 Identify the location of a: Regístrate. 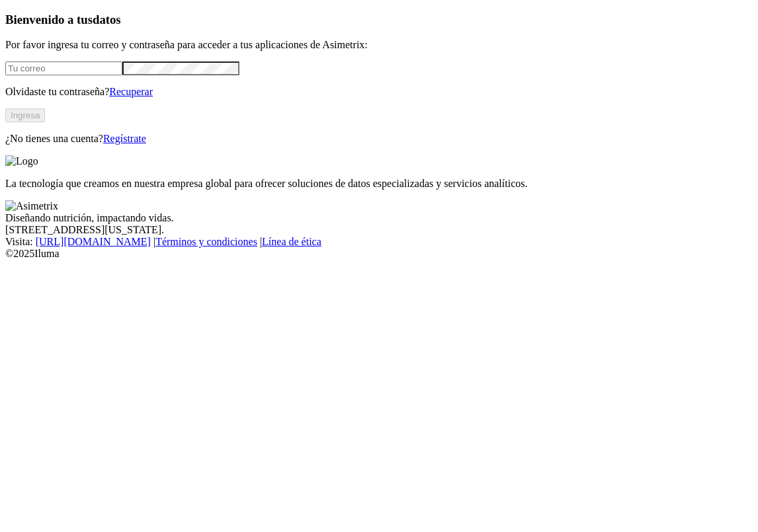
(125, 138).